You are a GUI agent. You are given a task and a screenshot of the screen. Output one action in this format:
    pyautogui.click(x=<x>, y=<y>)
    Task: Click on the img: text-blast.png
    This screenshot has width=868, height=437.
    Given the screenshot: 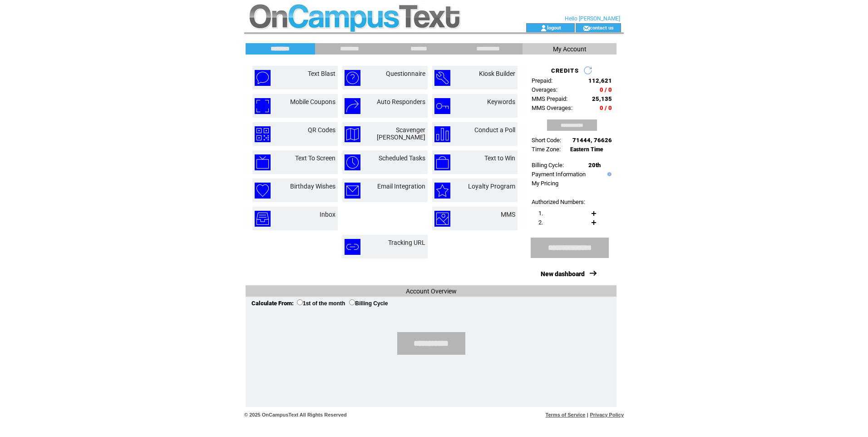 What is the action you would take?
    pyautogui.click(x=263, y=78)
    